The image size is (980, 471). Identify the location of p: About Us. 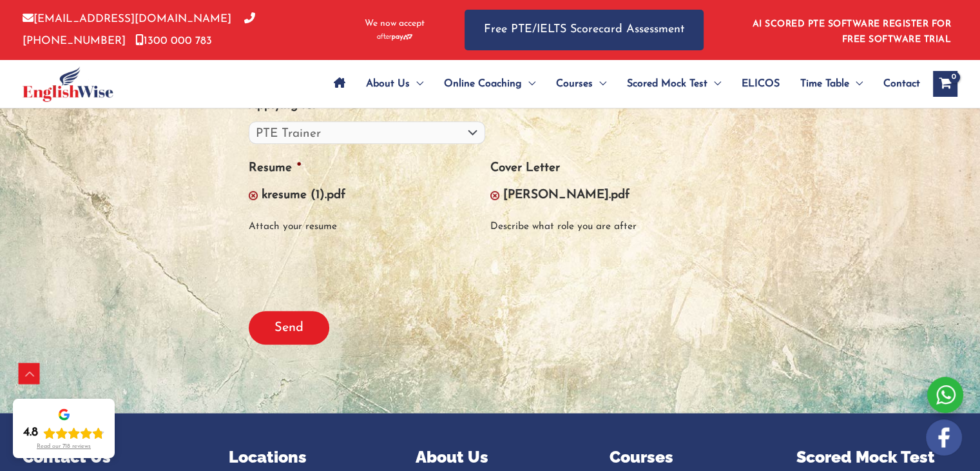
(496, 457).